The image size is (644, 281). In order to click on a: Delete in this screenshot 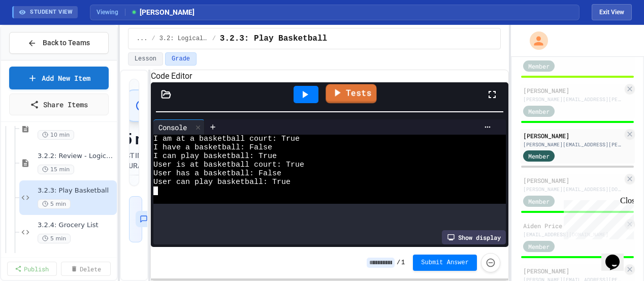, I will do `click(86, 269)`.